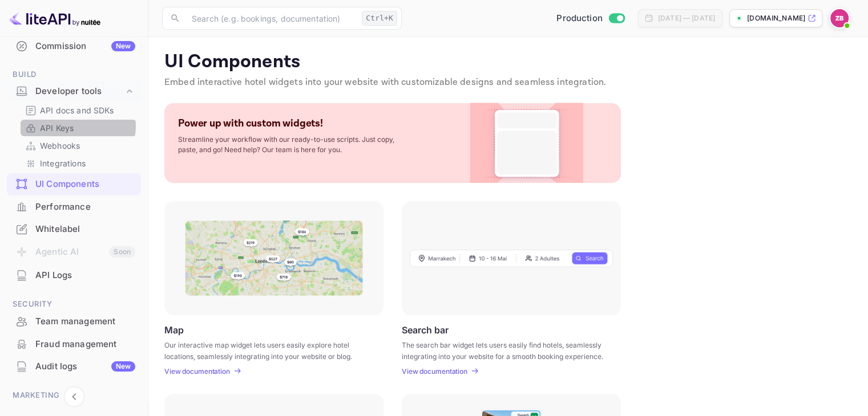 The height and width of the screenshot is (416, 868). I want to click on p: The search bar widget lets users easily find hotels, seamlessly integrating into your website for..., so click(504, 350).